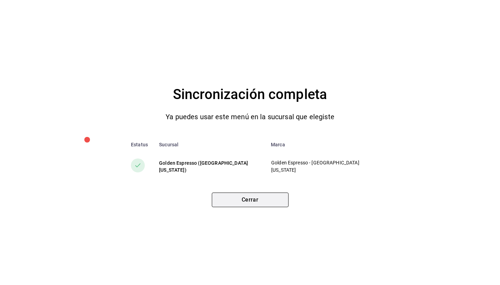 The height and width of the screenshot is (285, 500). What do you see at coordinates (250, 200) in the screenshot?
I see `button: Cerrar` at bounding box center [250, 200].